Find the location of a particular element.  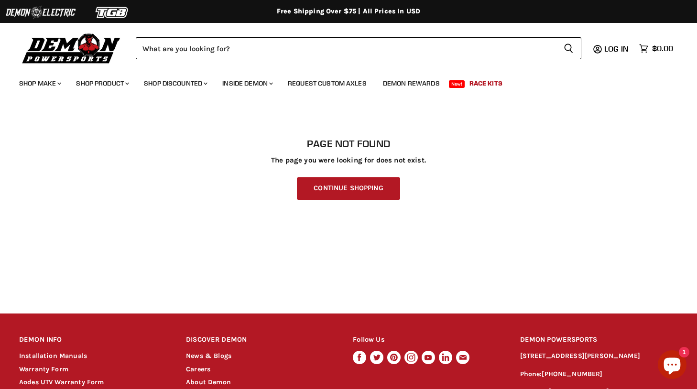

h2: DEMON INFO is located at coordinates (94, 340).